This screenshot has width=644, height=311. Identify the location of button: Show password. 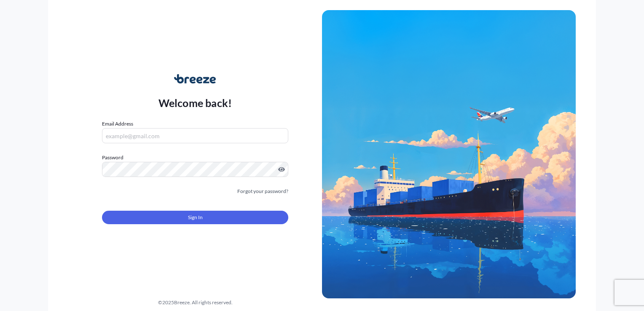
(282, 169).